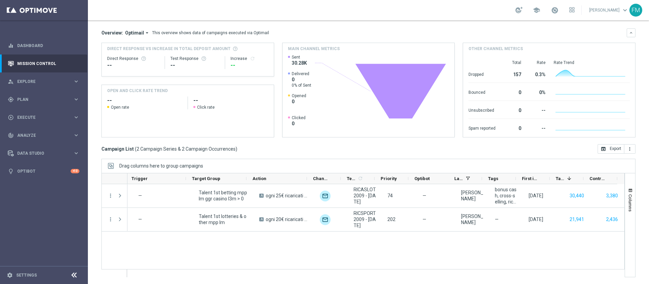  What do you see at coordinates (137, 91) in the screenshot?
I see `h4: OPEN AND CLICK RATE TREND` at bounding box center [137, 91].